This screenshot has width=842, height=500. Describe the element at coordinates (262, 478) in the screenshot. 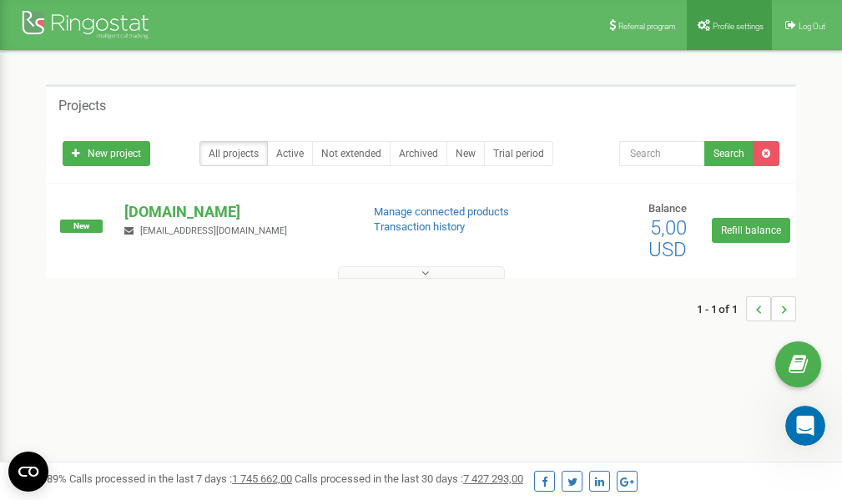

I see `u: 1 745 662,00` at that location.